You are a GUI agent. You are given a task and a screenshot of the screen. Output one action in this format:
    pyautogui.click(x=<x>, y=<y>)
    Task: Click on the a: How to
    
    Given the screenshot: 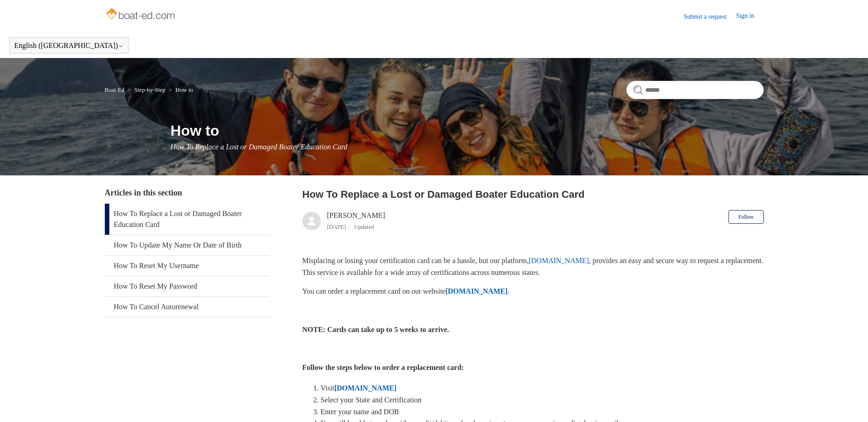 What is the action you would take?
    pyautogui.click(x=184, y=90)
    